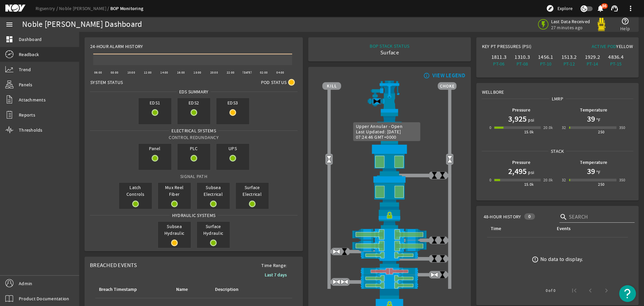 Image resolution: width=644 pixels, height=306 pixels. I want to click on div: No data to display., so click(562, 259).